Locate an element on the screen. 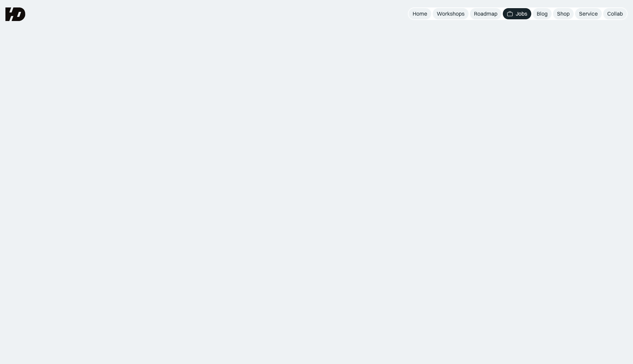 Image resolution: width=633 pixels, height=364 pixels. a: Roadmap is located at coordinates (485, 14).